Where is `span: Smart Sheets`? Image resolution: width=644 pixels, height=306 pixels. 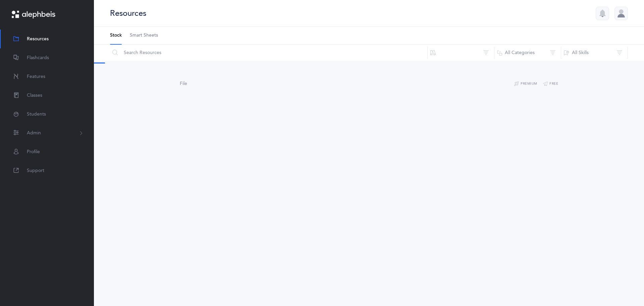
span: Smart Sheets is located at coordinates (144, 36).